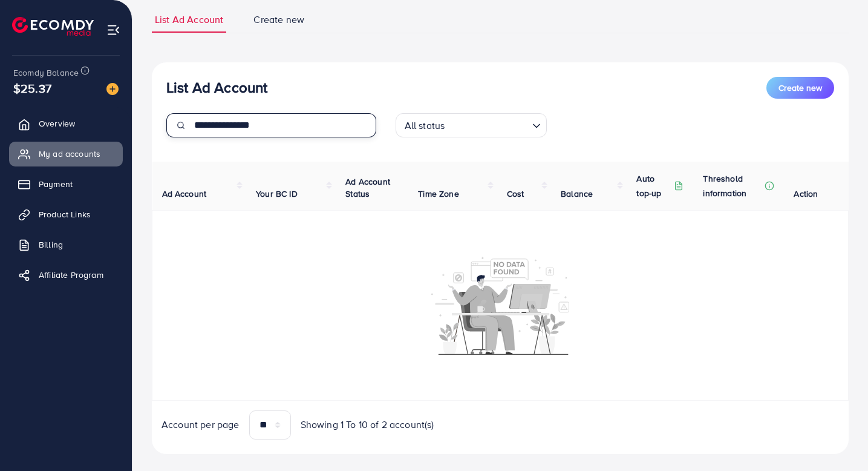 The image size is (868, 471). I want to click on span: Showing 1 To 10 of 2 account(s), so click(368, 424).